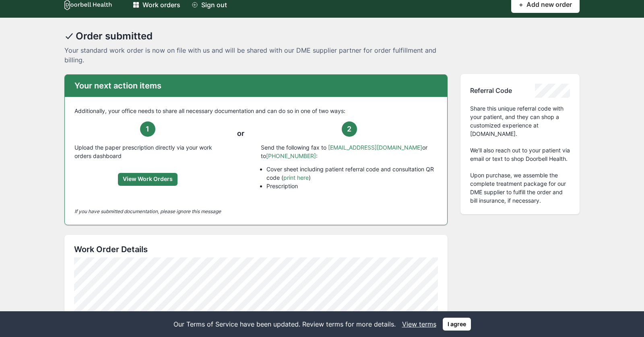 Image resolution: width=644 pixels, height=337 pixels. I want to click on p: Order submitted, so click(114, 36).